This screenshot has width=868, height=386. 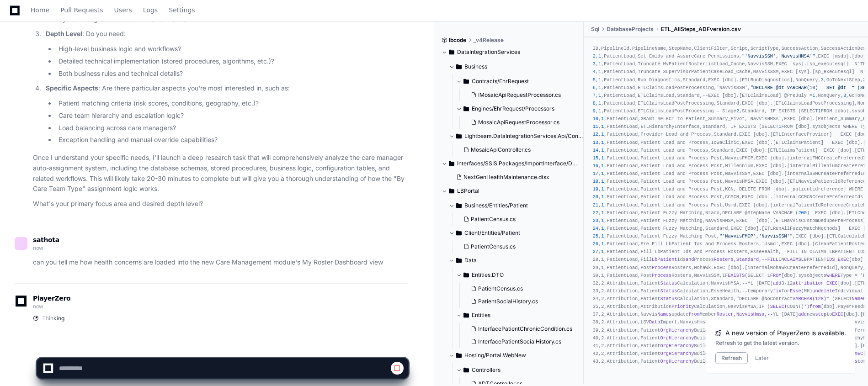 I want to click on span: Users, so click(x=123, y=10).